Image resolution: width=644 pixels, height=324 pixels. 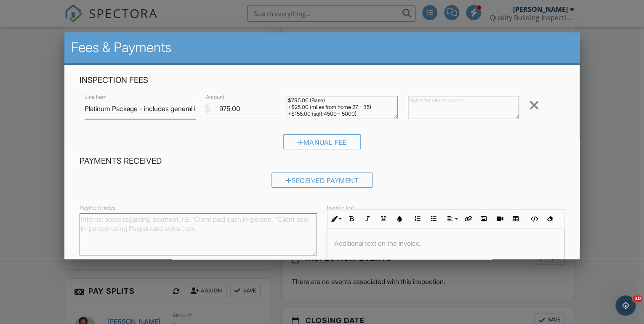 What do you see at coordinates (215, 97) in the screenshot?
I see `label: Amount` at bounding box center [215, 97].